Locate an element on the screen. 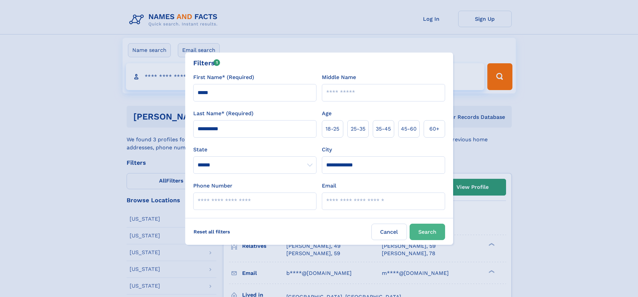 The image size is (638, 297). label: State is located at coordinates (255, 150).